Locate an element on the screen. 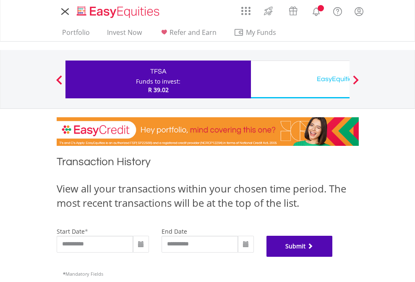 This screenshot has height=282, width=415. a: Notifications is located at coordinates (316, 10).